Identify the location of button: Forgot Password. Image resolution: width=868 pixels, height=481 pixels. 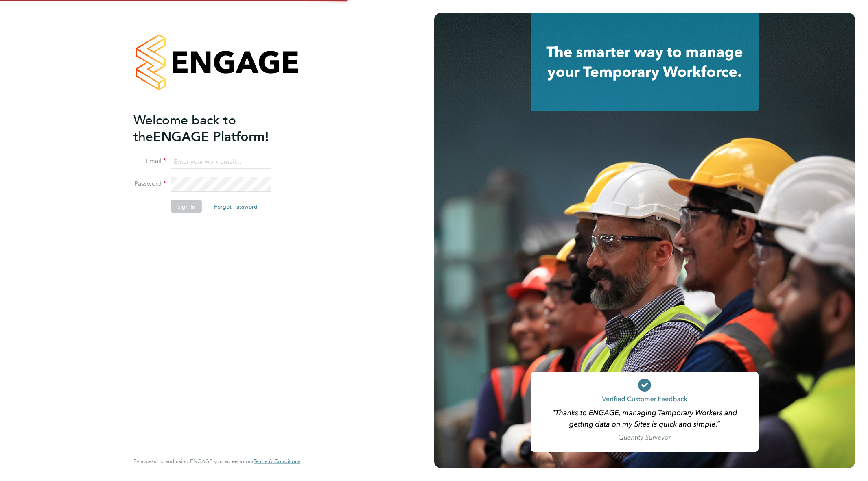
(235, 207).